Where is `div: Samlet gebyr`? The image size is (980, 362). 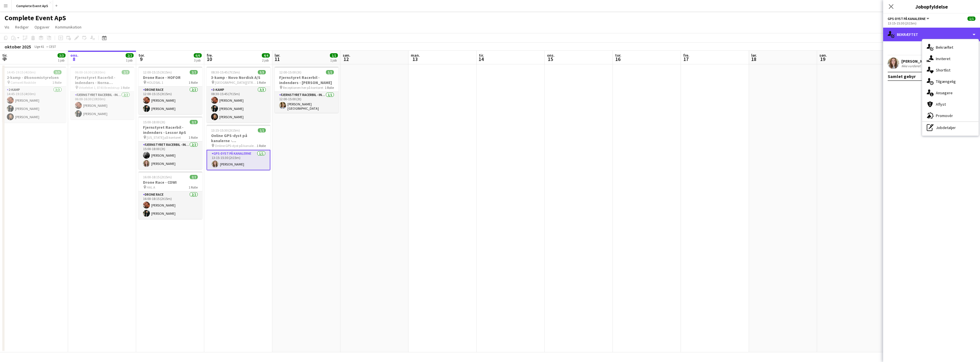
div: Samlet gebyr is located at coordinates (902, 77).